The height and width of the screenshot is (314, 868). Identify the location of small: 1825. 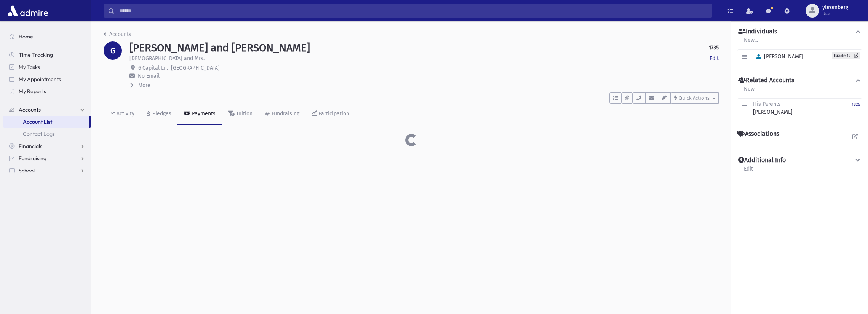
(856, 104).